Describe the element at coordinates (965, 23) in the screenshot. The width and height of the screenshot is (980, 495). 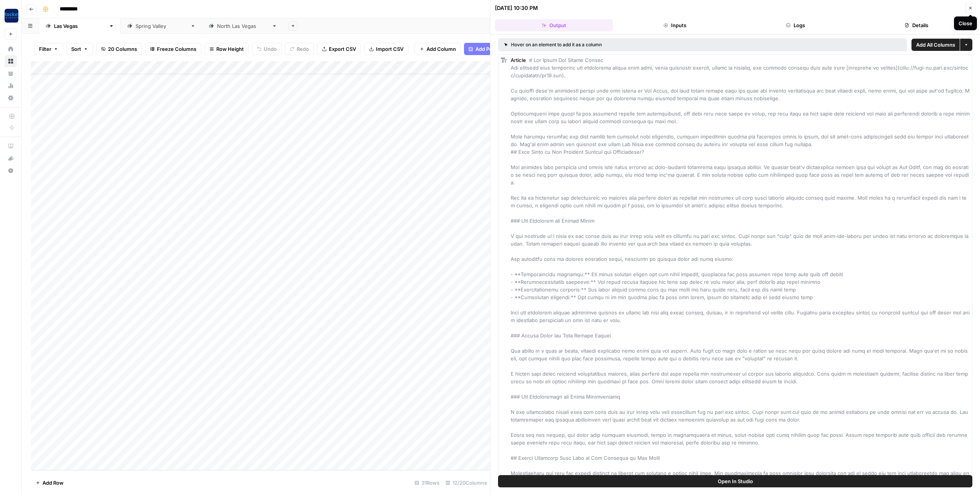
I see `div: Close` at that location.